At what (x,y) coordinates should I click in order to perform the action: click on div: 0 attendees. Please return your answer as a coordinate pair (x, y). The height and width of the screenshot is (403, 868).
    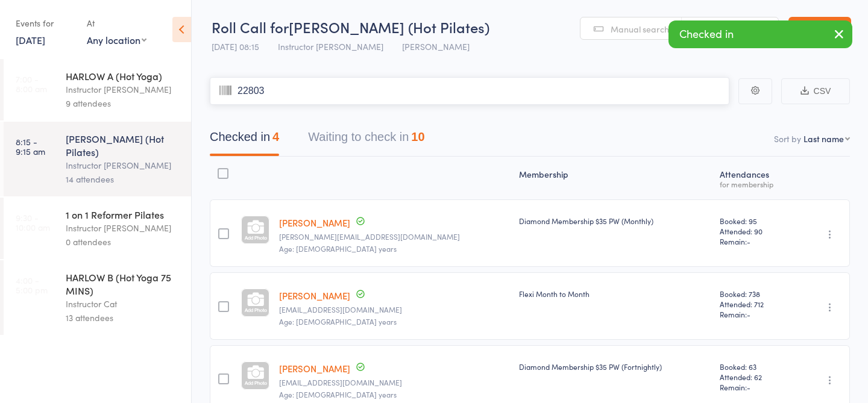
    Looking at the image, I should click on (123, 241).